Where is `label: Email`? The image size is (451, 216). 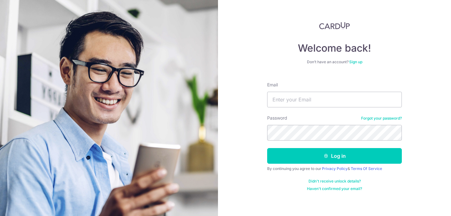 label: Email is located at coordinates (273, 85).